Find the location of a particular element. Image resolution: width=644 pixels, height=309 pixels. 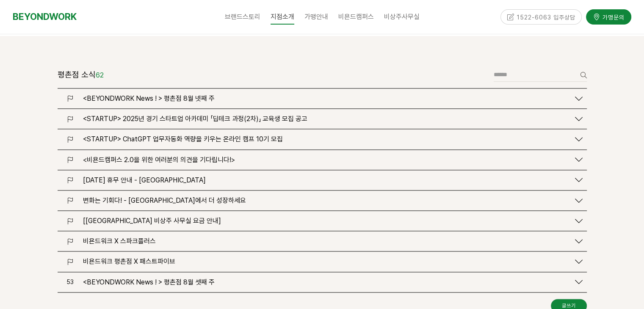

span: <BEYONDWORK News ! > 평촌점 8월 넷째 주 is located at coordinates (148, 98).